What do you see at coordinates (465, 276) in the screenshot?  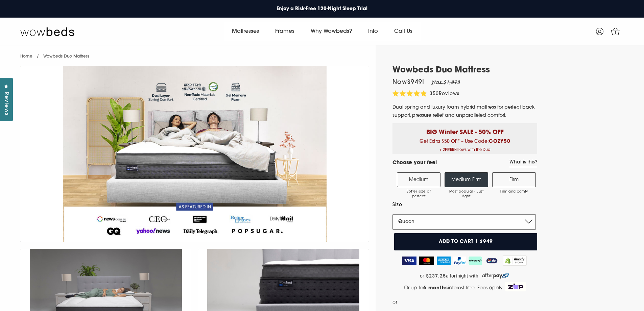 I see `a: or $237.25 a fortnight with` at bounding box center [465, 276].